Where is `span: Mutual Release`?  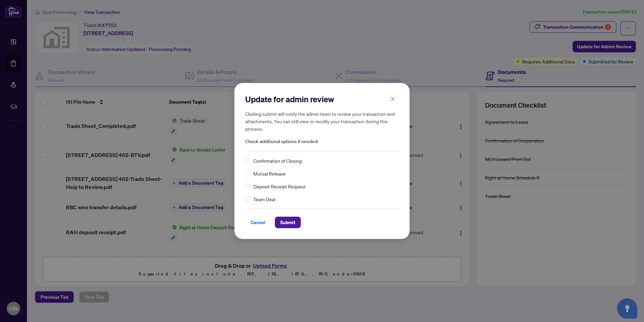
span: Mutual Release is located at coordinates (270, 173).